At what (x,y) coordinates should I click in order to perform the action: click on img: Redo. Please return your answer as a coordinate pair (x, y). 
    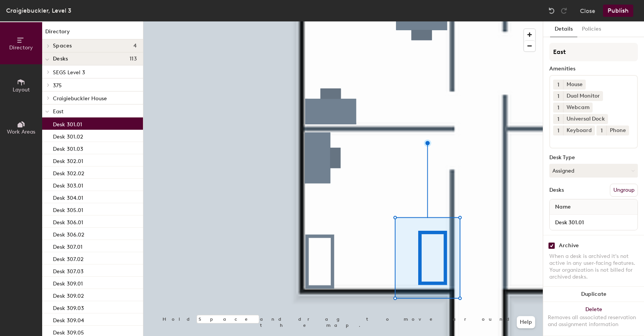
    Looking at the image, I should click on (564, 11).